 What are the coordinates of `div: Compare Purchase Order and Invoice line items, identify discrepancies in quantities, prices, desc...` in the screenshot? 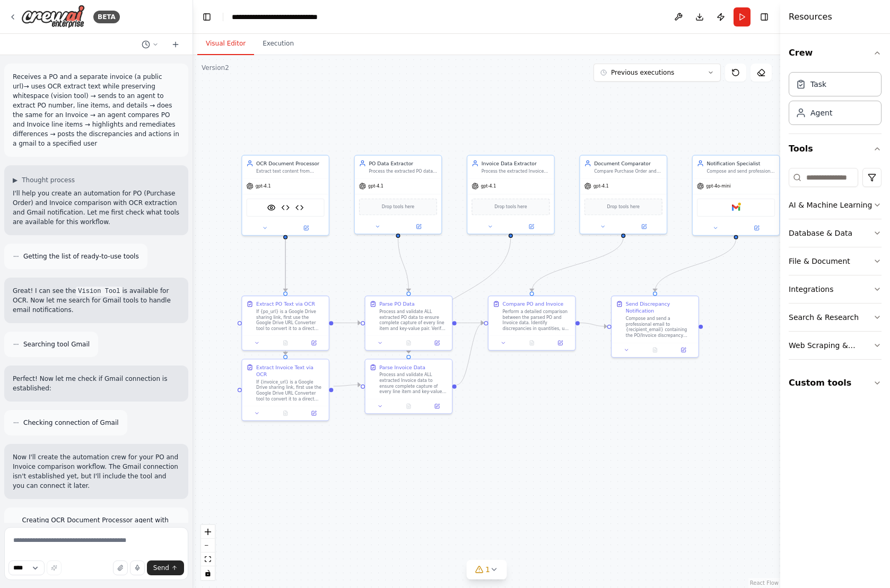 It's located at (628, 172).